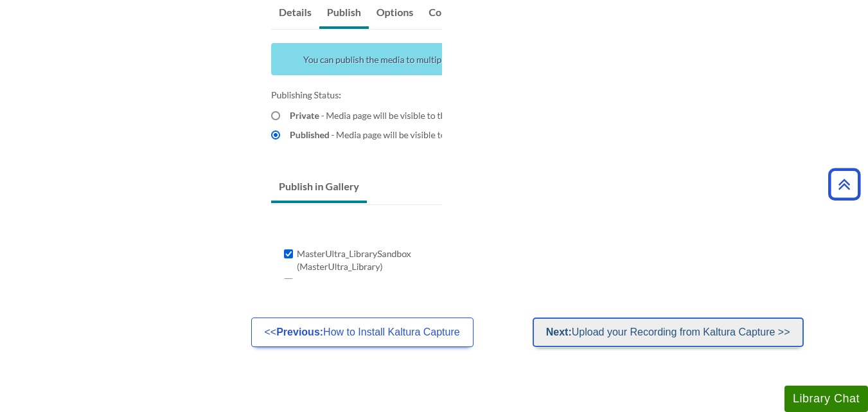  What do you see at coordinates (299, 332) in the screenshot?
I see `strong: Previous:` at bounding box center [299, 332].